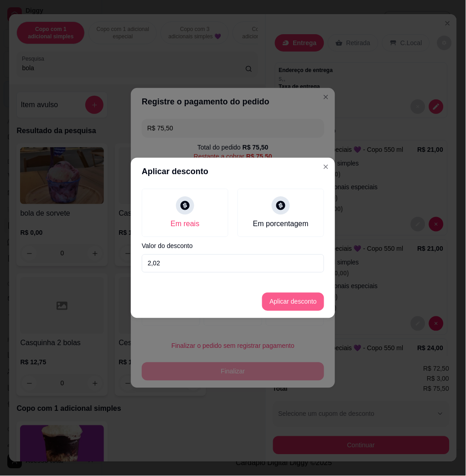 This screenshot has height=476, width=466. What do you see at coordinates (281, 224) in the screenshot?
I see `div: Em porcentagem` at bounding box center [281, 224].